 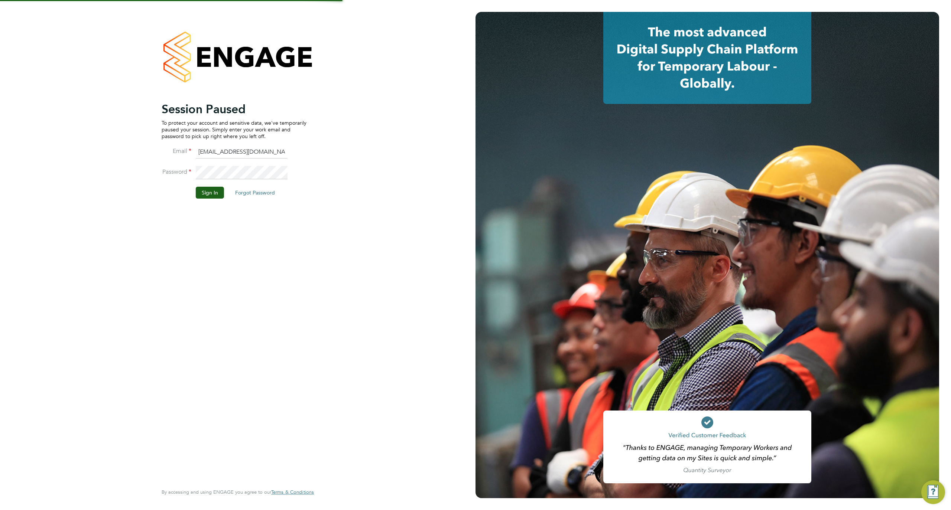 I want to click on h2: Session Paused, so click(x=234, y=109).